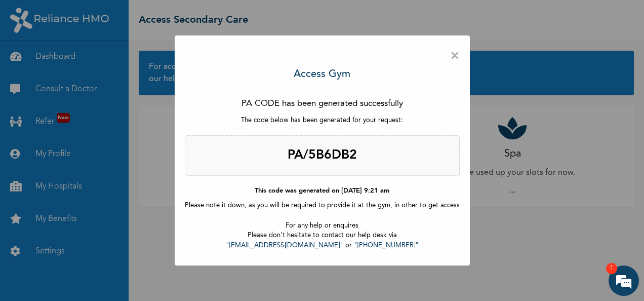  I want to click on p: Please note it down, as you will be required to provide it at the gym, in other to get access, so click(322, 206).